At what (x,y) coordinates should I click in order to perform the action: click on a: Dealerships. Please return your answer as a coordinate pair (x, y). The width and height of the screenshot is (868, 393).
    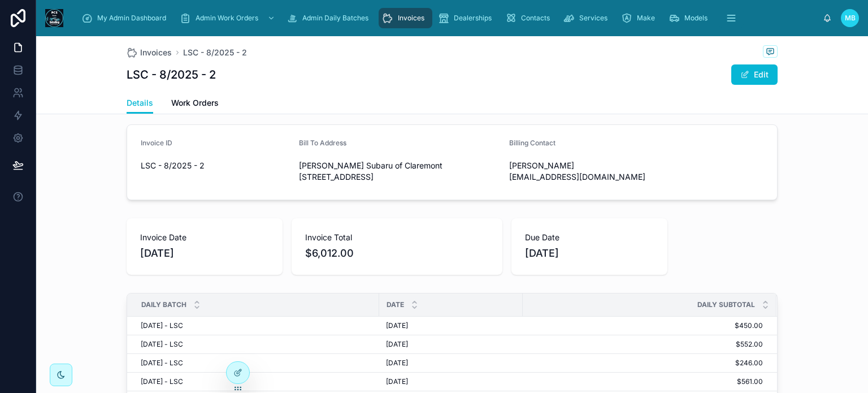
    Looking at the image, I should click on (466, 18).